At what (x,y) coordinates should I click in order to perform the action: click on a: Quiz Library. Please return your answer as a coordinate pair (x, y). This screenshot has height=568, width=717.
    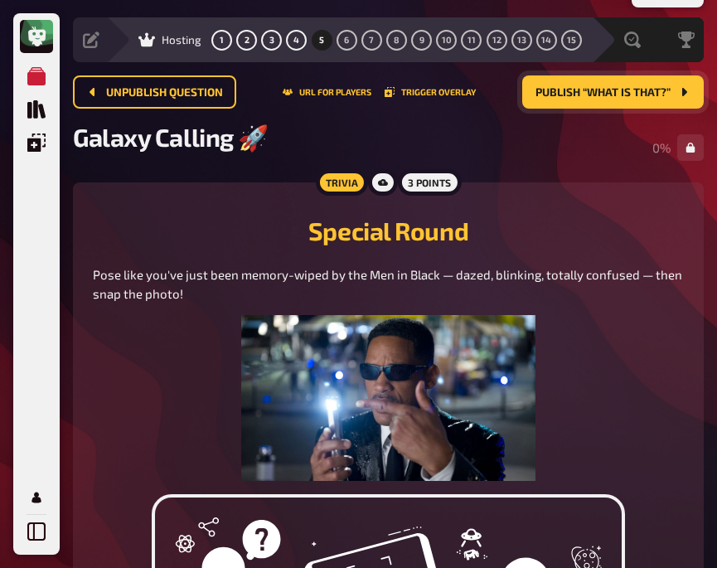
    Looking at the image, I should click on (36, 109).